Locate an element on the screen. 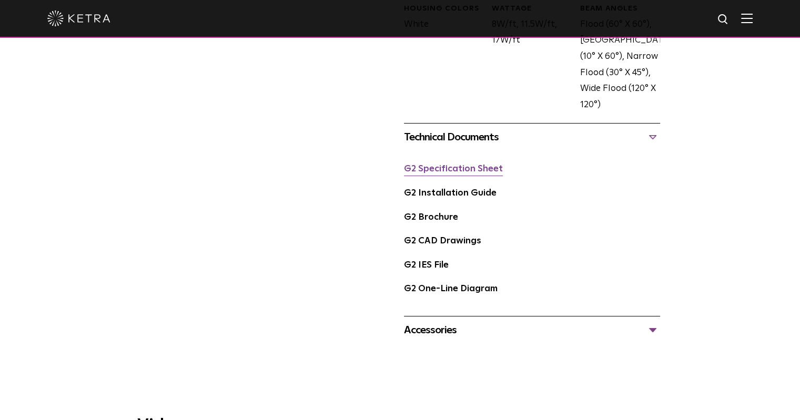 The image size is (800, 420). a: G2 One-Line Diagram is located at coordinates (451, 289).